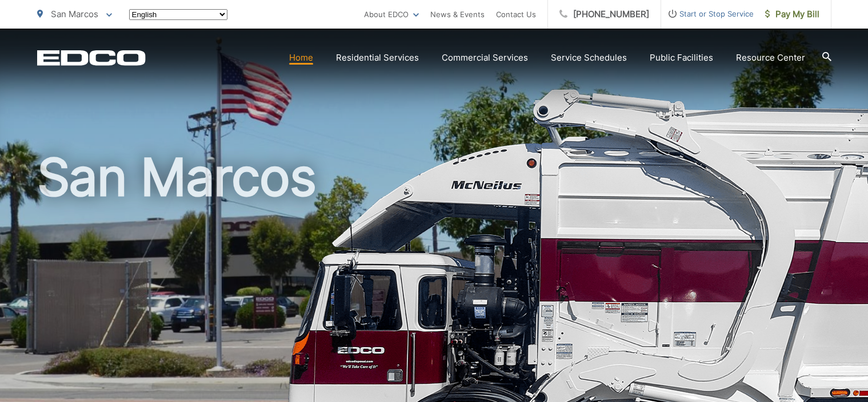 This screenshot has height=402, width=868. Describe the element at coordinates (792, 14) in the screenshot. I see `span: Pay My Bill` at that location.